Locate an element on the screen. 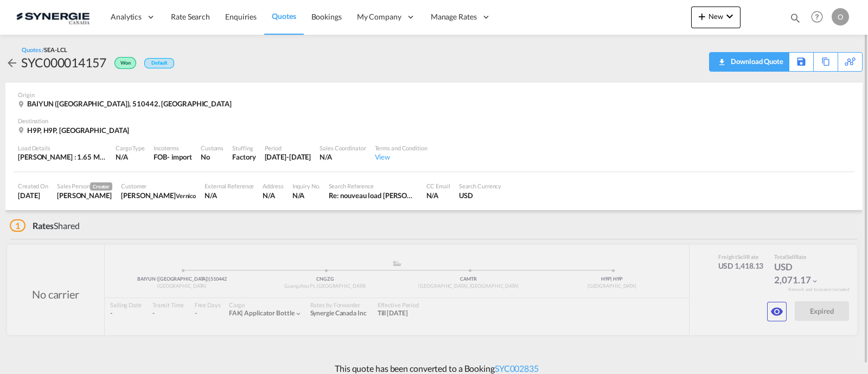  div: Incoterms is located at coordinates (173, 147).